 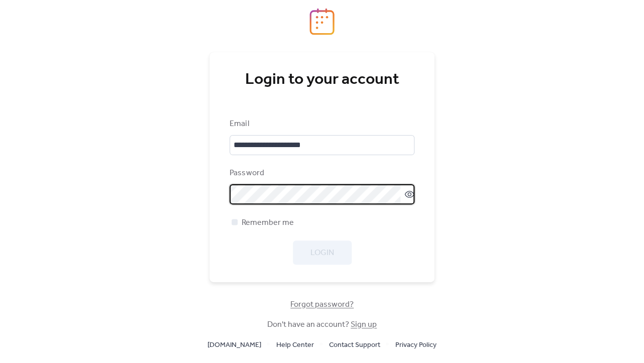 What do you see at coordinates (355, 345) in the screenshot?
I see `a: Contact Support` at bounding box center [355, 345].